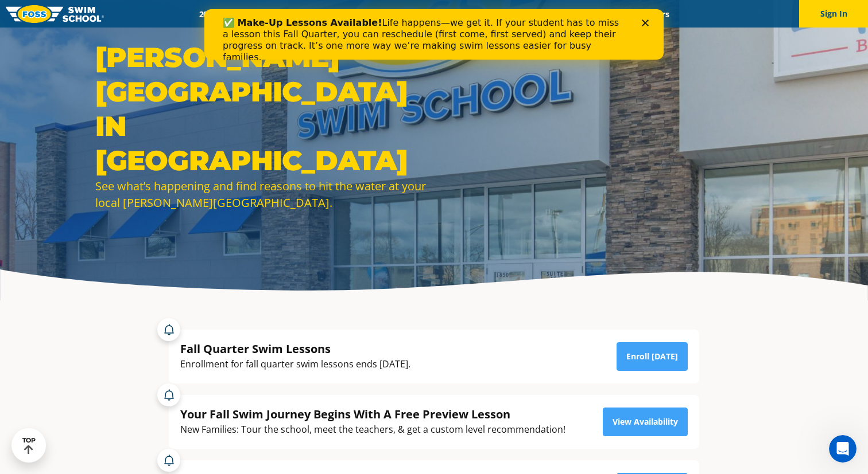 The height and width of the screenshot is (474, 868). Describe the element at coordinates (220, 31) in the screenshot. I see `div: Life happens—we get it. If your student has to miss a lesson this Fall Quarter, you can reschedul...` at that location.